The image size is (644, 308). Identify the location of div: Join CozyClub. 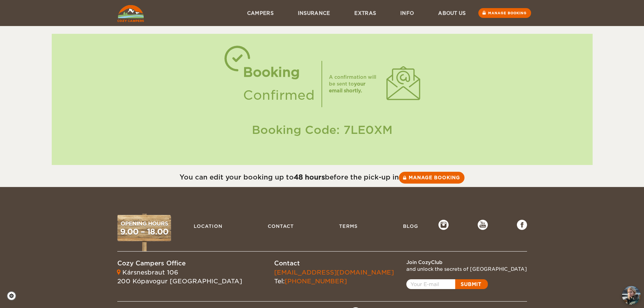
(466, 262).